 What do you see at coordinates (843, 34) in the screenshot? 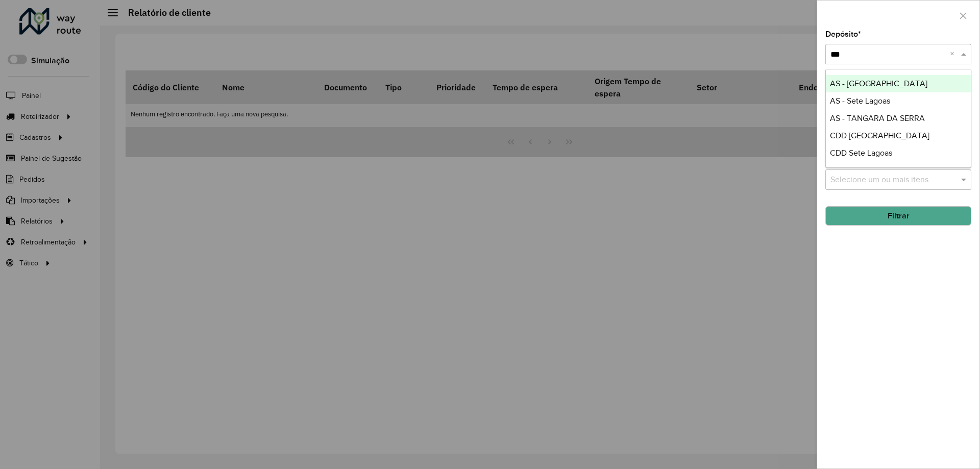
I see `label: Depósito` at bounding box center [843, 34].